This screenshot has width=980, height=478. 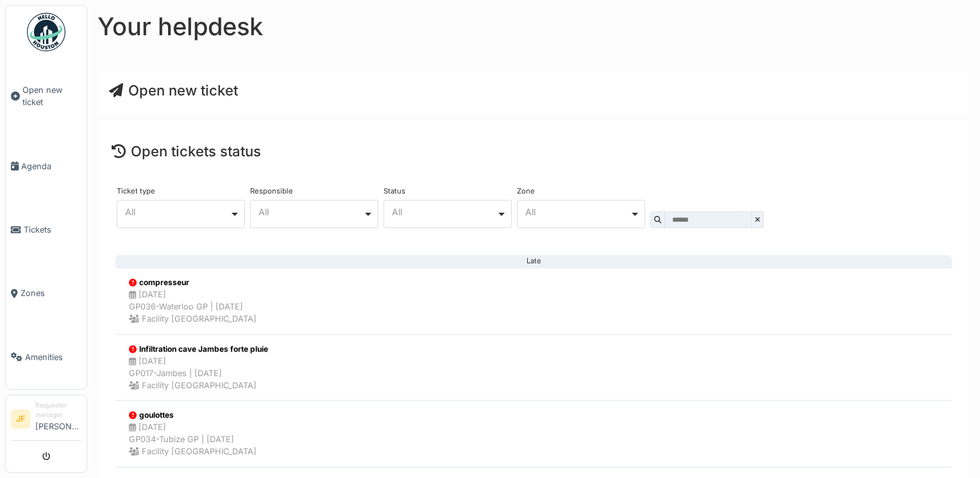 What do you see at coordinates (53, 357) in the screenshot?
I see `span: Amenities` at bounding box center [53, 357].